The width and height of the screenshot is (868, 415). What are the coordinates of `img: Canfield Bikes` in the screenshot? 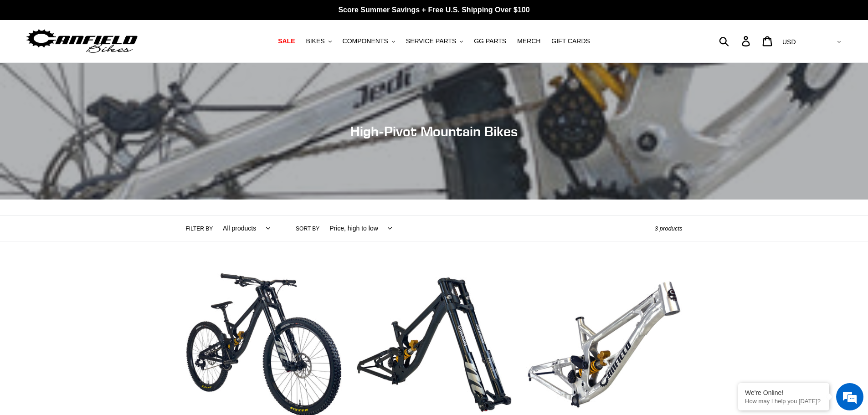 It's located at (82, 41).